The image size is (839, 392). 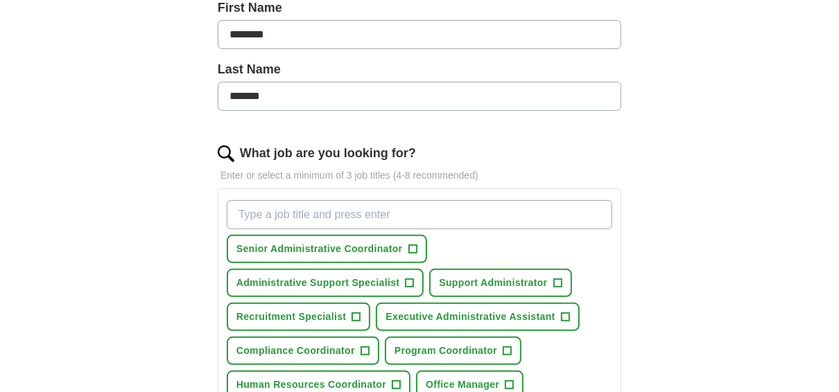 What do you see at coordinates (320, 249) in the screenshot?
I see `span: Senior Administrative Coordinator` at bounding box center [320, 249].